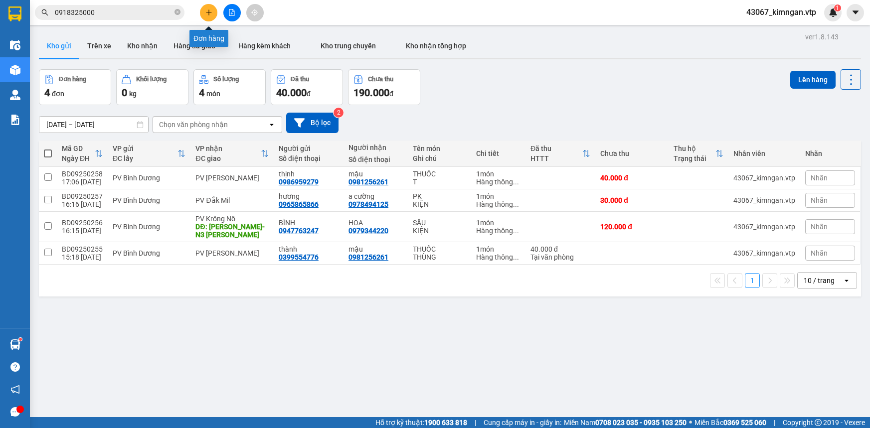  I want to click on button: plus, so click(208, 12).